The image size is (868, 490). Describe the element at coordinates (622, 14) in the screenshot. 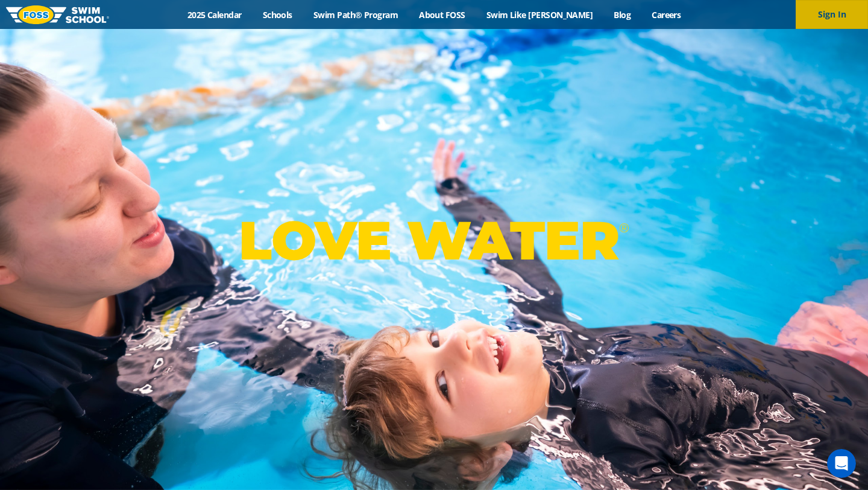

I see `a: Blog` at that location.